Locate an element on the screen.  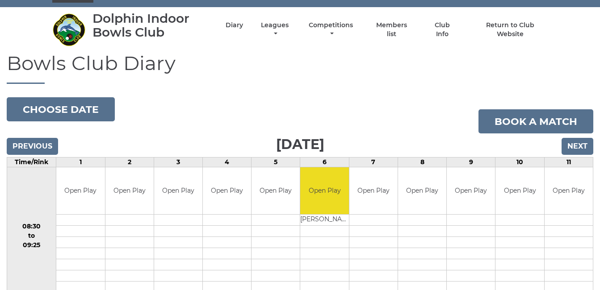
td: Time/Rink is located at coordinates (32, 163).